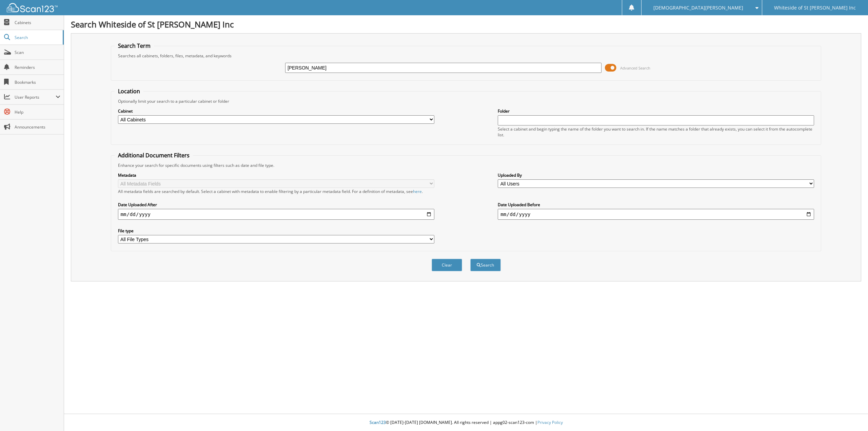  I want to click on label: File type, so click(276, 230).